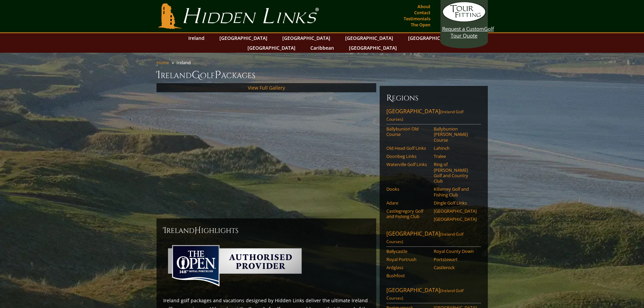 The image size is (644, 308). I want to click on a: Lahinch, so click(455, 148).